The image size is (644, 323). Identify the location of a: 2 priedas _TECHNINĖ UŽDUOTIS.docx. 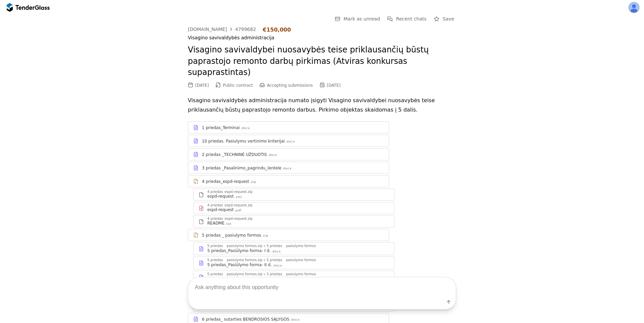
(289, 154).